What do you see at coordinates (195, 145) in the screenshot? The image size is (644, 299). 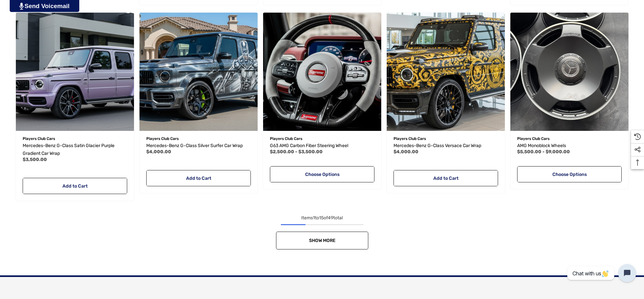 I see `span: Mercedes-Benz G-Class Silver Surfer Car Wrap` at bounding box center [195, 145].